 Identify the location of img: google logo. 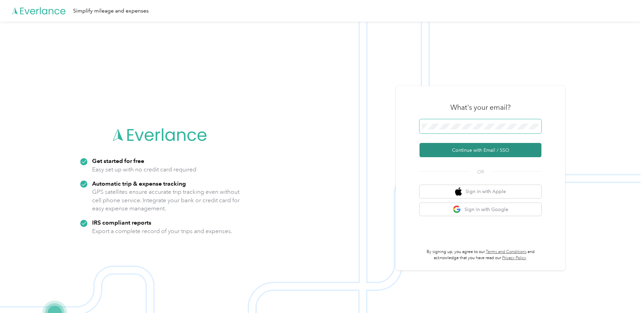
(457, 209).